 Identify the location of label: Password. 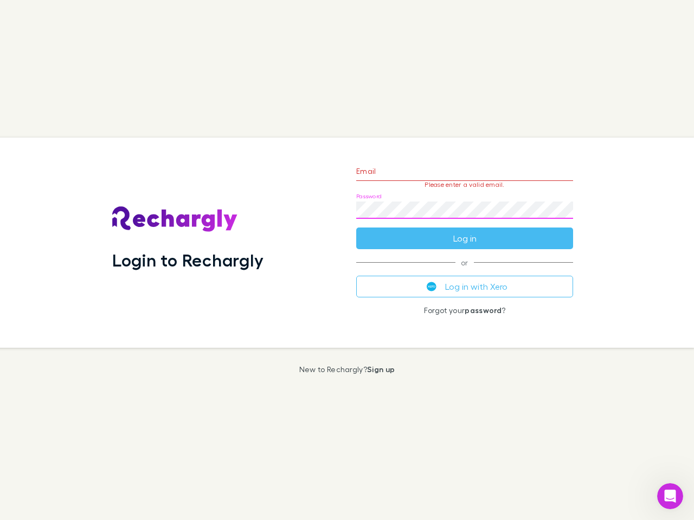
(369, 196).